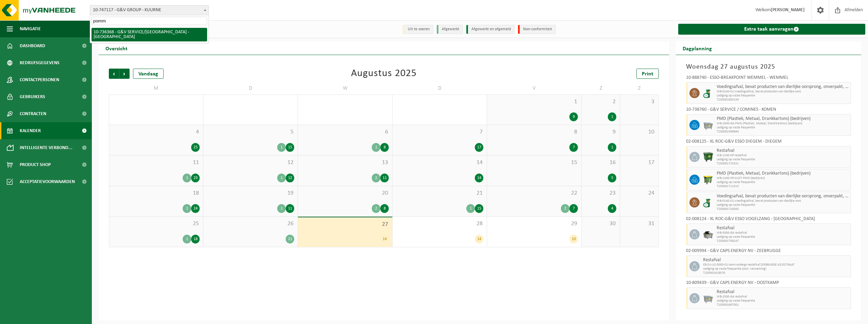  What do you see at coordinates (439, 193) in the screenshot?
I see `span: 21` at bounding box center [439, 193].